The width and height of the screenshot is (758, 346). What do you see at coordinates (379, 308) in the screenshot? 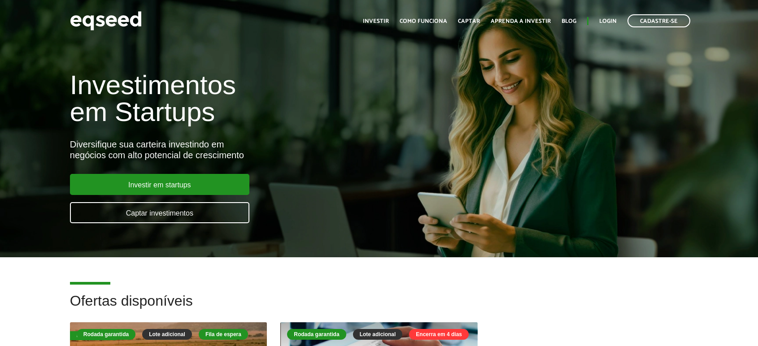
I see `h2: Ofertas disponíveis` at bounding box center [379, 308].